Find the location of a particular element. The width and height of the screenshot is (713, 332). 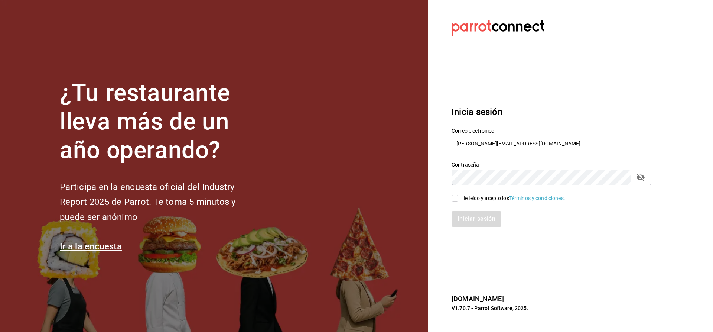

a: Términos y condiciones. is located at coordinates (537, 198).